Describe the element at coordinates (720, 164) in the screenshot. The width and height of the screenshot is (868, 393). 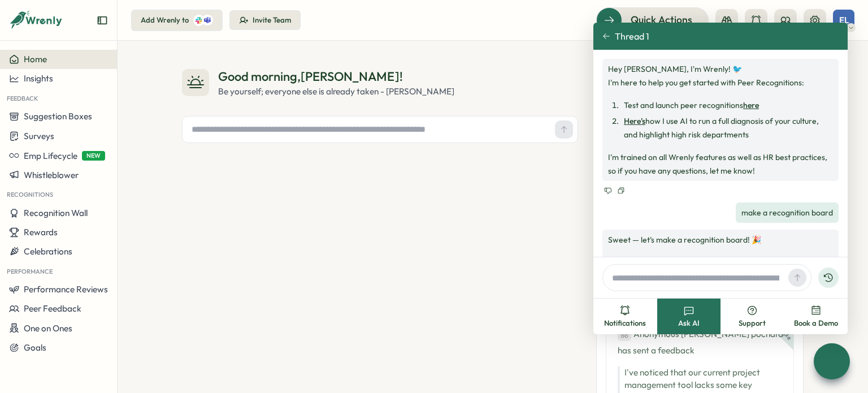
I see `p: I'm trained on all Wrenly features as well as HR best practices, so if you have any questions, le...` at that location.